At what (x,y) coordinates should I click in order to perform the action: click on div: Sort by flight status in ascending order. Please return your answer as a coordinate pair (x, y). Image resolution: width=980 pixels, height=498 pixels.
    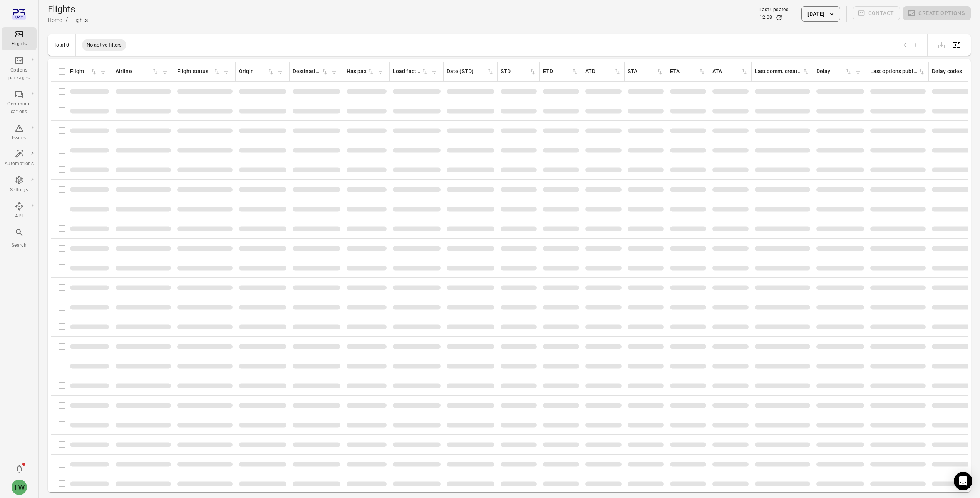
    Looking at the image, I should click on (199, 71).